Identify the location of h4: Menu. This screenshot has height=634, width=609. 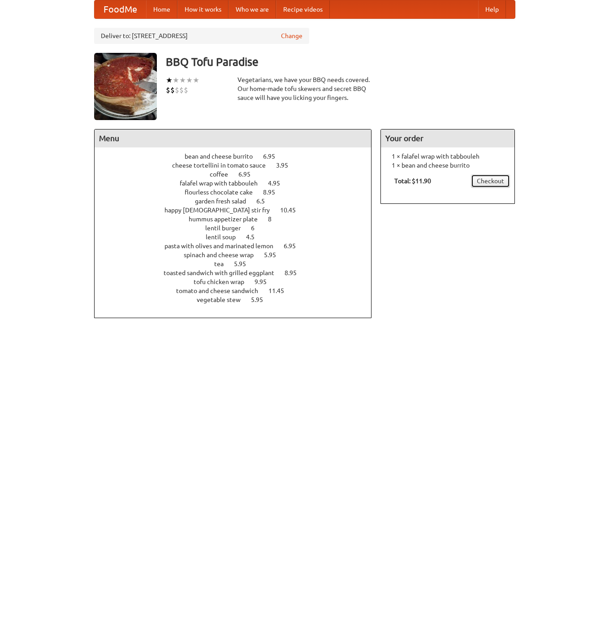
(233, 138).